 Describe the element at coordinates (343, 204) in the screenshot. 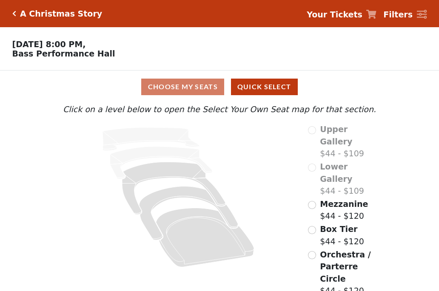

I see `span: Mezzanine` at that location.